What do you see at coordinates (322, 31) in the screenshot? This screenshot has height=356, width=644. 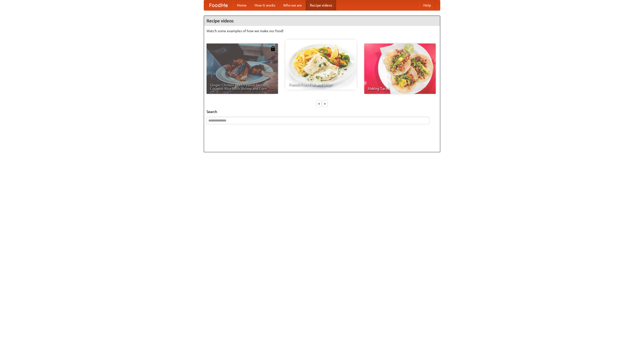 I see `p: Watch some examples of how we make our food!` at bounding box center [322, 31].